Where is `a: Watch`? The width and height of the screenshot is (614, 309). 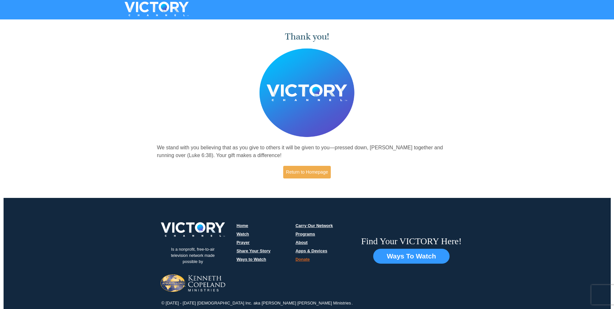
a: Watch is located at coordinates (243, 234).